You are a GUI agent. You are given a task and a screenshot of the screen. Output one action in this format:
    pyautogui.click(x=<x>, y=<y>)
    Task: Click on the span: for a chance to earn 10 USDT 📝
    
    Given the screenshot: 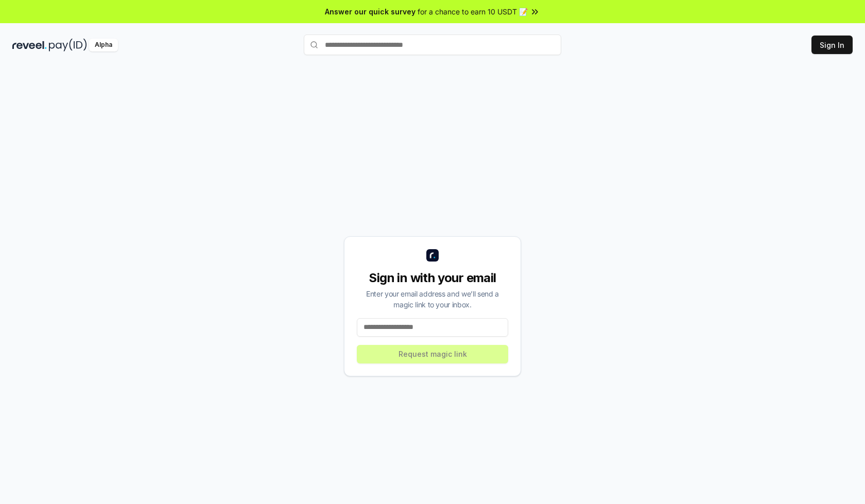 What is the action you would take?
    pyautogui.click(x=473, y=11)
    